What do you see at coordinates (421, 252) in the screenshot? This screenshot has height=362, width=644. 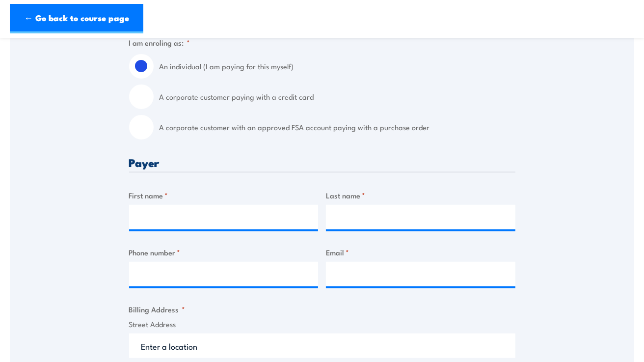 I see `label: Email` at bounding box center [421, 252].